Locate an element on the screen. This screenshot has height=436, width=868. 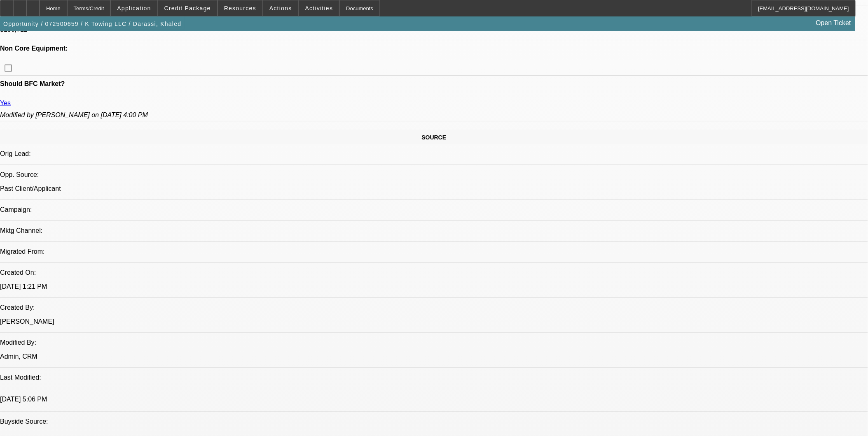
span: Opportunity / 072500659 / K Towing LLC / Darassi, Khaled is located at coordinates (92, 24).